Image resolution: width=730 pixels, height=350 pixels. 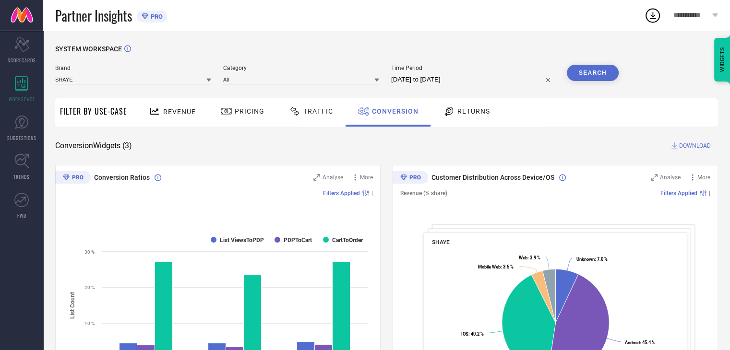 I want to click on span: SUGGESTIONS, so click(x=22, y=138).